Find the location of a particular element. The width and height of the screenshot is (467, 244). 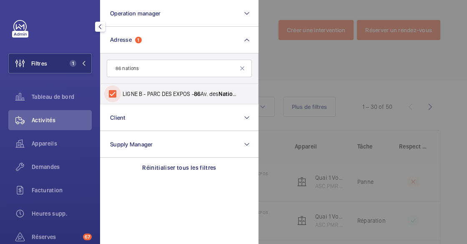

span: Réserves is located at coordinates (55, 237).